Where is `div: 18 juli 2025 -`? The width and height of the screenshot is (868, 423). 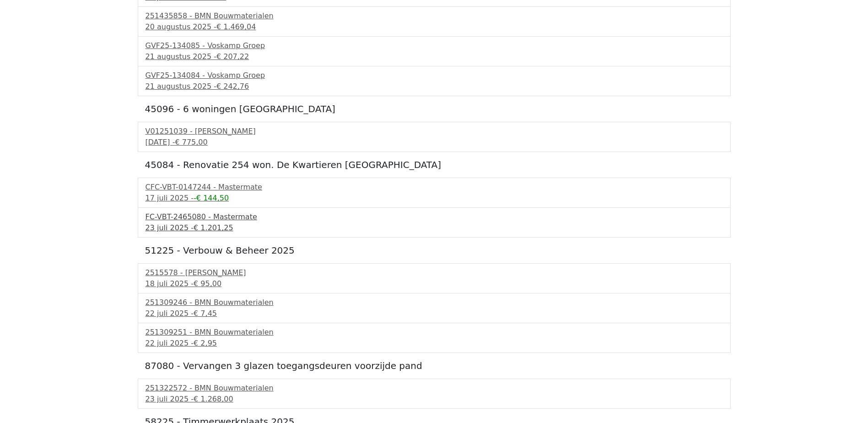
div: 18 juli 2025 - is located at coordinates (434, 284).